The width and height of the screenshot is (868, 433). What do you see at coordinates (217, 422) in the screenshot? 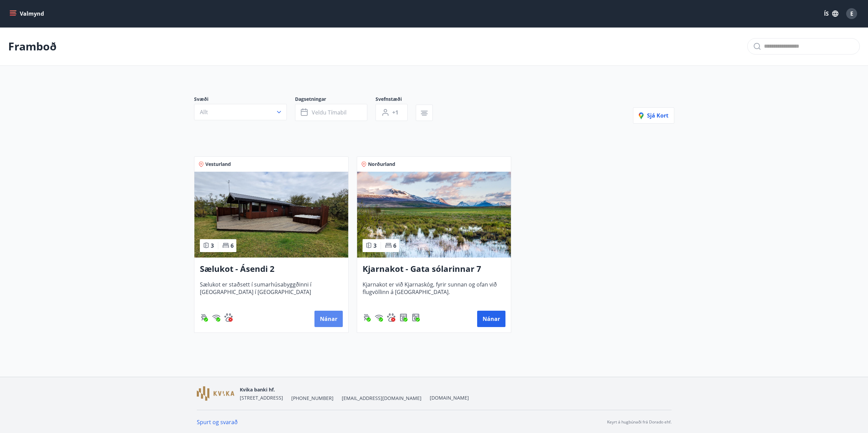
I see `a: Spurt og svarað` at bounding box center [217, 422].